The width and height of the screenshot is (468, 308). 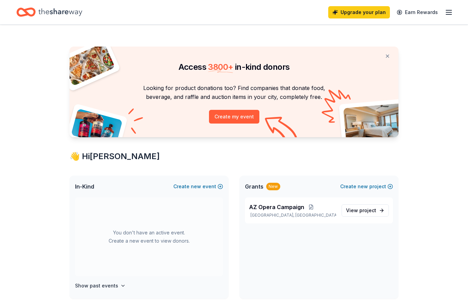 I want to click on img: Pizza, so click(x=89, y=64).